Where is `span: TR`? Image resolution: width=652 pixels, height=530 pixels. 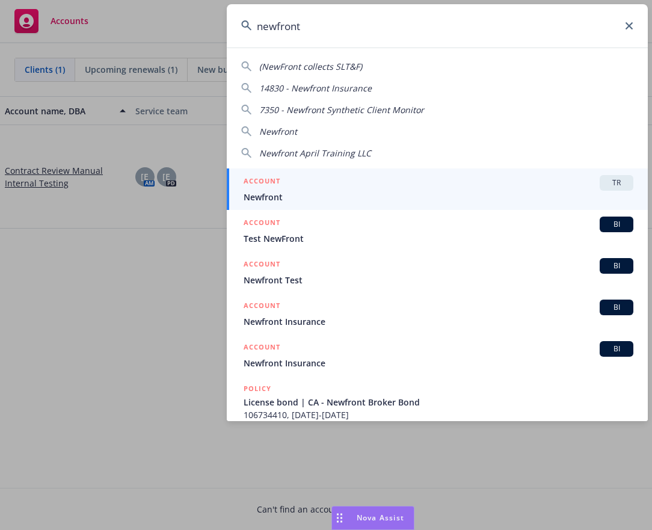
span: TR is located at coordinates (616, 183).